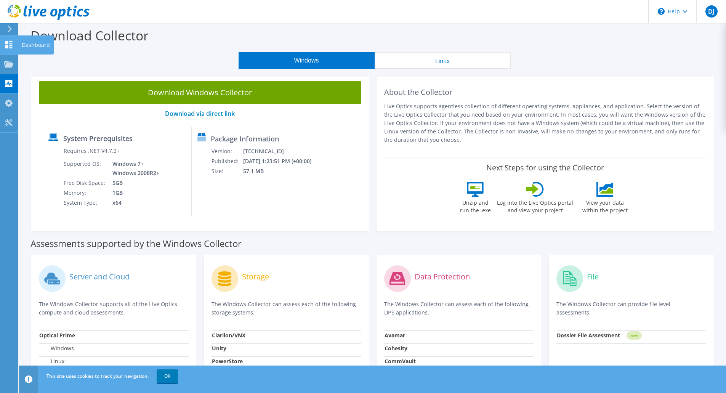 This screenshot has width=726, height=393. What do you see at coordinates (711, 11) in the screenshot?
I see `span: DJ` at bounding box center [711, 11].